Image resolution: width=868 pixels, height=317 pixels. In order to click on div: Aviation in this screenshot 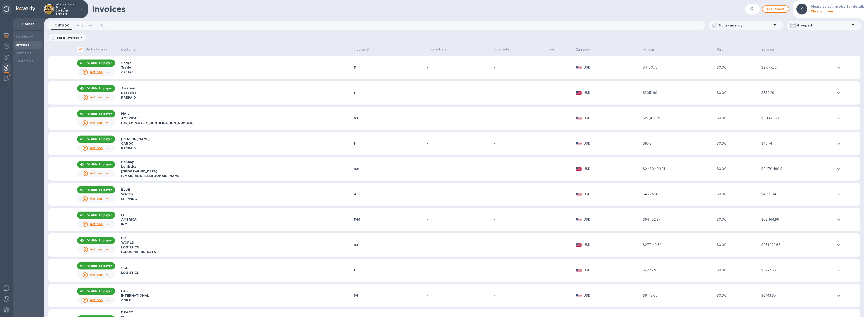, I will do `click(237, 88)`.